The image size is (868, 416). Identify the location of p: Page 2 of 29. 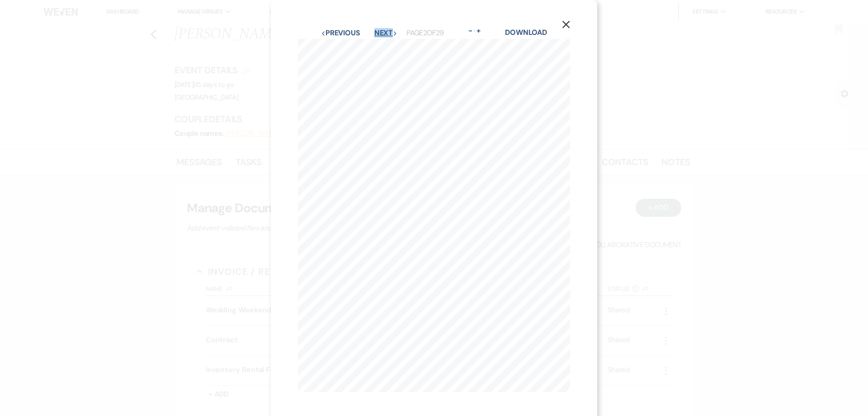
(425, 33).